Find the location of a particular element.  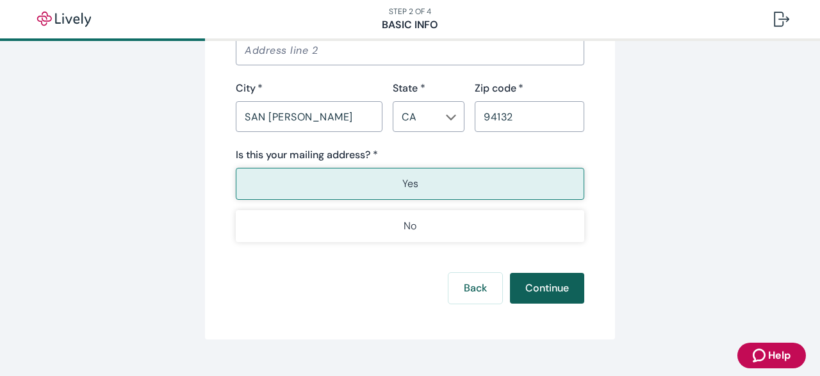

label: Is this your mailing address? * is located at coordinates (307, 155).